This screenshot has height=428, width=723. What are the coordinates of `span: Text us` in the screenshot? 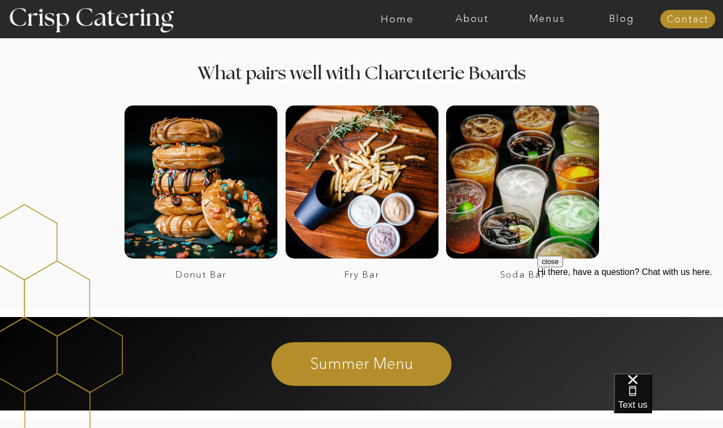 It's located at (19, 31).